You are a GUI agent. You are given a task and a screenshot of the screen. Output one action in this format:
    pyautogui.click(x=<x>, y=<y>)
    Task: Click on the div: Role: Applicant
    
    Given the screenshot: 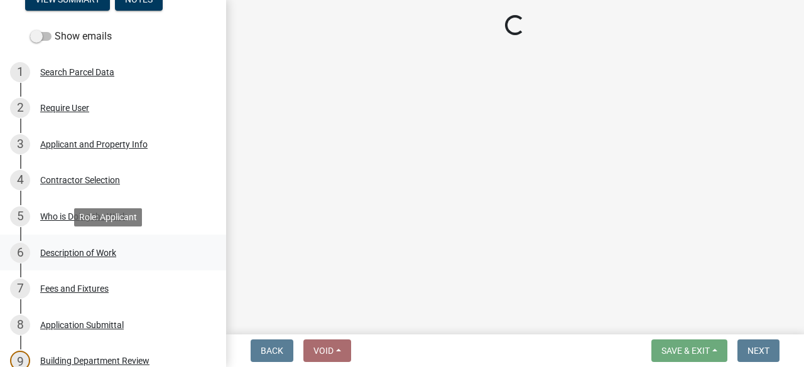 What is the action you would take?
    pyautogui.click(x=108, y=217)
    